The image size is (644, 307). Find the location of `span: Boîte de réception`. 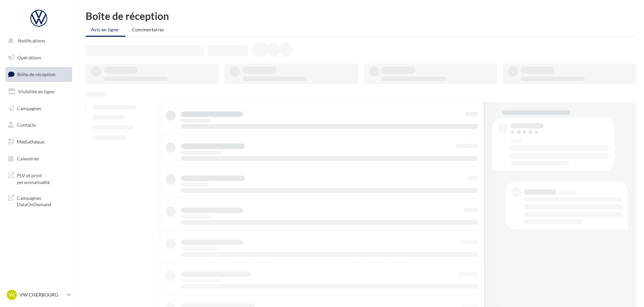

span: Boîte de réception is located at coordinates (37, 74).